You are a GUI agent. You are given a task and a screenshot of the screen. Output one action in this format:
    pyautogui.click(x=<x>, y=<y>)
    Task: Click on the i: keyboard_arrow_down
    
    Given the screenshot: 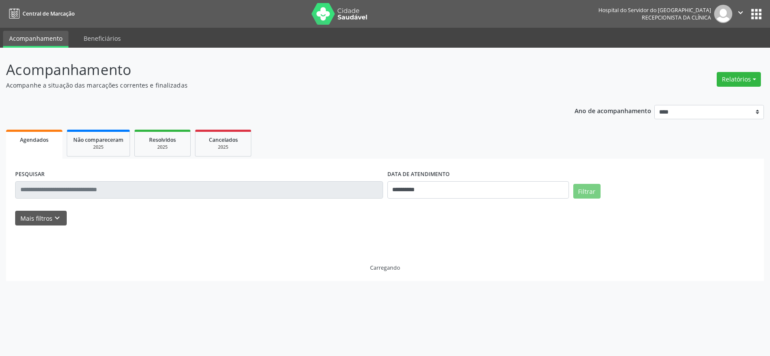 What is the action you would take?
    pyautogui.click(x=57, y=218)
    